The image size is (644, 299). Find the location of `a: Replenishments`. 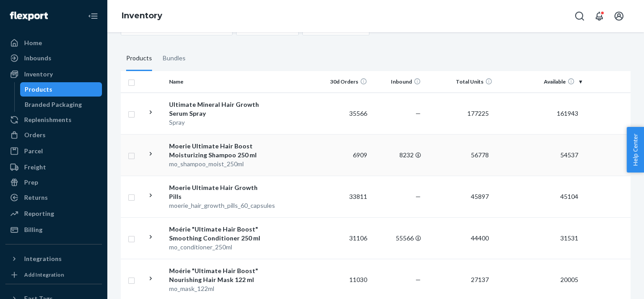

a: Replenishments is located at coordinates (53, 119).